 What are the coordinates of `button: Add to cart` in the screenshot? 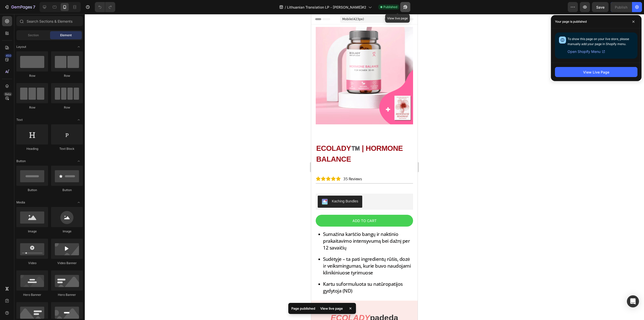 It's located at (53, 207).